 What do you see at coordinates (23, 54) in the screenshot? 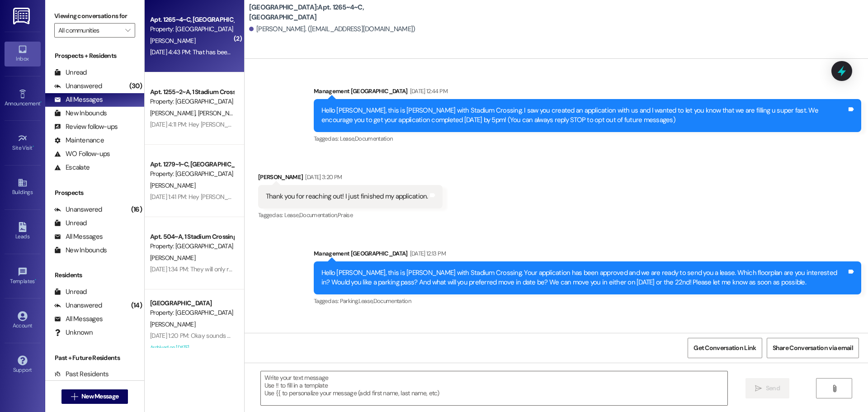
I see `a: Inbox` at bounding box center [23, 54].